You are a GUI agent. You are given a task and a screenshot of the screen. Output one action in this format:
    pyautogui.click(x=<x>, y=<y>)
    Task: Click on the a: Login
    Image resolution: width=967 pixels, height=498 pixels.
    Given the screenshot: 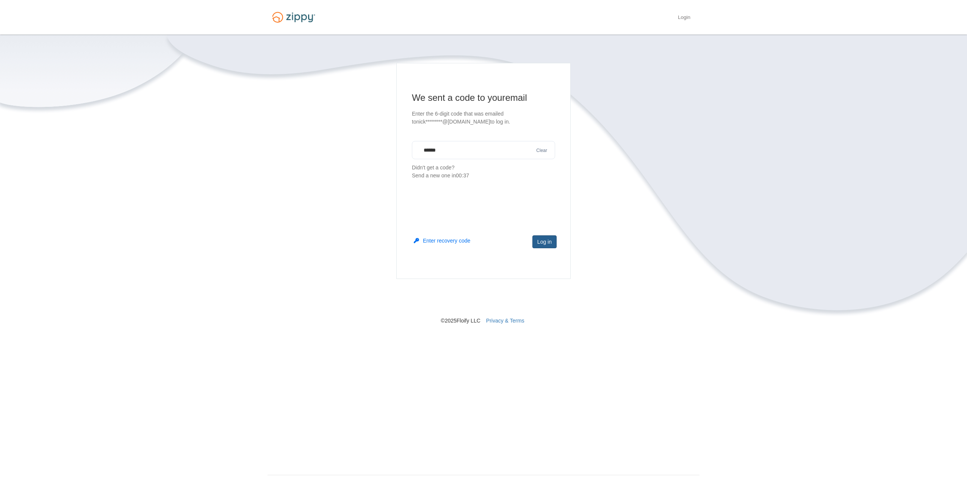 What is the action you would take?
    pyautogui.click(x=684, y=18)
    